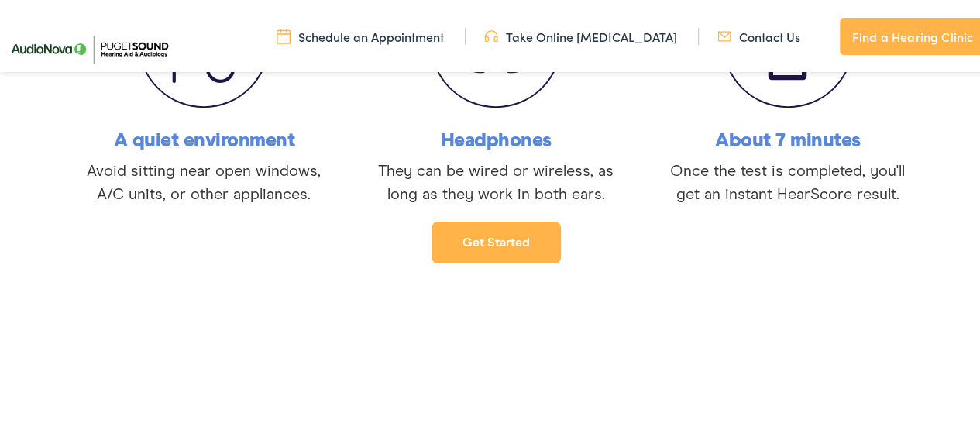 This screenshot has width=980, height=427. I want to click on h6: About 7 minutes, so click(788, 138).